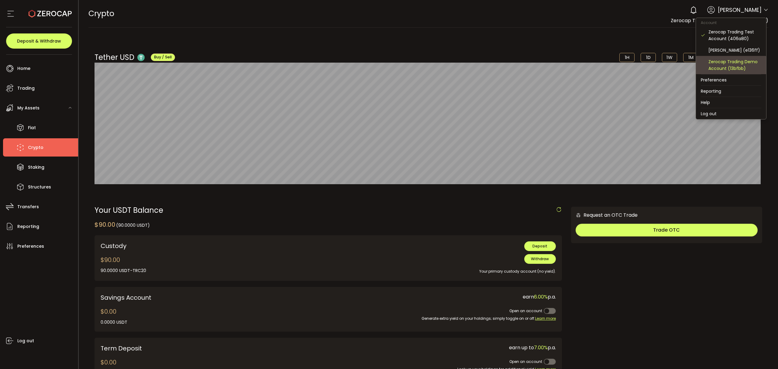 The width and height of the screenshot is (778, 369). Describe the element at coordinates (532, 347) in the screenshot. I see `span: earn up to p.a.` at that location.